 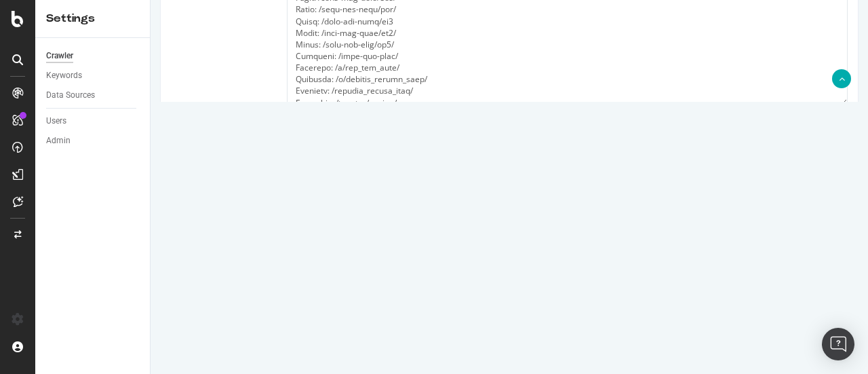 I want to click on div: Users, so click(x=57, y=121).